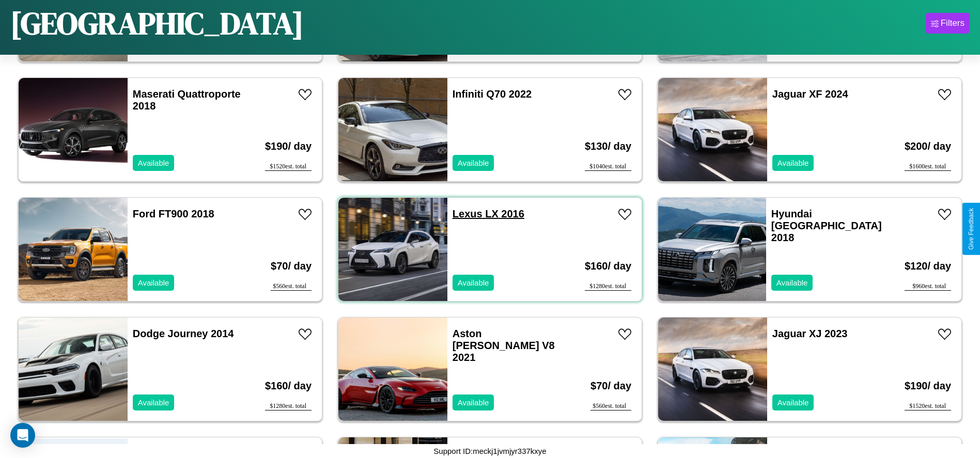  I want to click on a: Jaguar XJ 2023, so click(809, 333).